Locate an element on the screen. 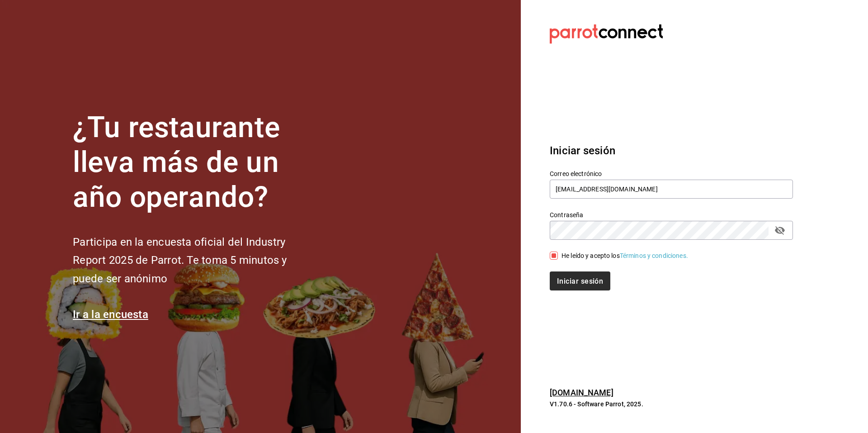 The image size is (868, 433). a: Ir a la encuesta is located at coordinates (110, 314).